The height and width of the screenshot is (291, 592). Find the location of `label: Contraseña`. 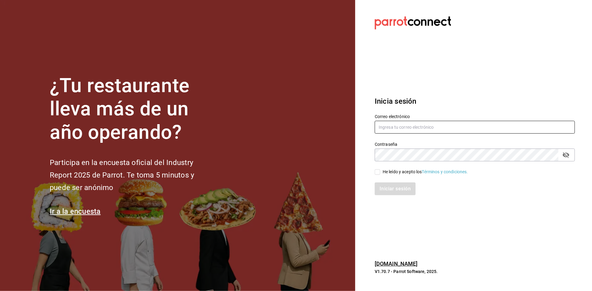

label: Contraseña is located at coordinates (475, 144).